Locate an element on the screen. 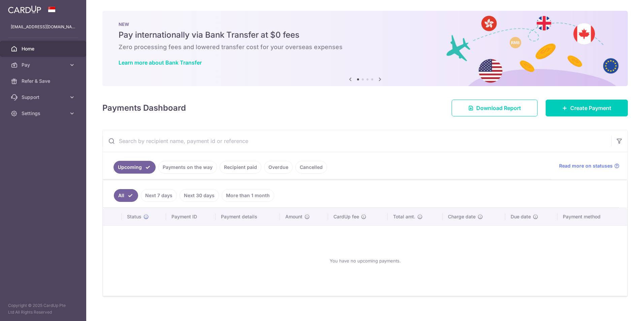 This screenshot has height=321, width=644. th: Payment method is located at coordinates (592, 217).